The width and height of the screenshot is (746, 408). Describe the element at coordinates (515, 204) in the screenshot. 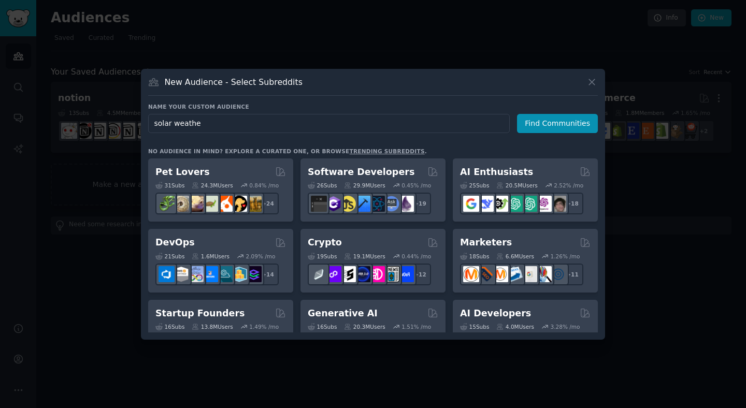

I see `img: chatgpt_promptDesign` at that location.